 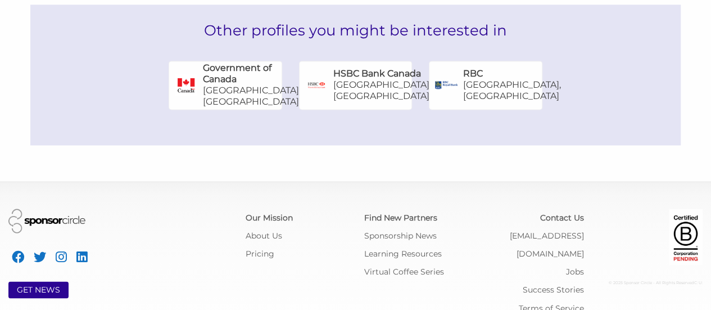 What do you see at coordinates (553, 290) in the screenshot?
I see `a: Success Stories` at bounding box center [553, 290].